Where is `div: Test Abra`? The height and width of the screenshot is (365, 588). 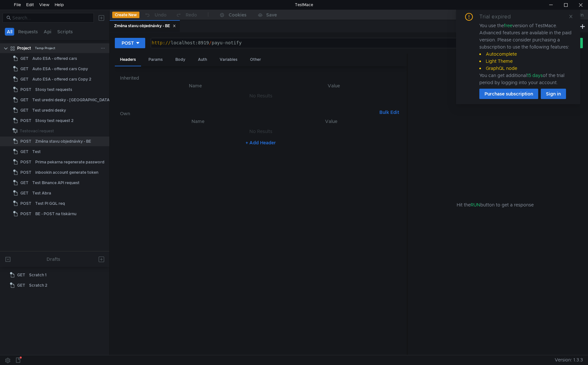 div: Test Abra is located at coordinates (42, 193).